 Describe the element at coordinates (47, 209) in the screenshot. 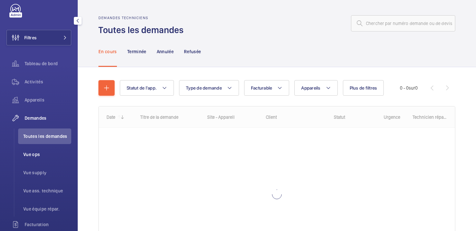

I see `span: Vue équipe répar.` at that location.